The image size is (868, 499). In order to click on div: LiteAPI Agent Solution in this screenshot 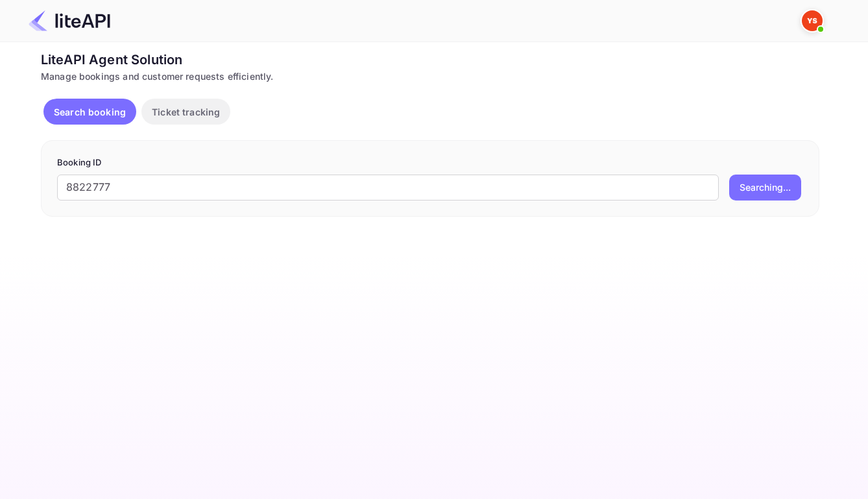, I will do `click(430, 60)`.